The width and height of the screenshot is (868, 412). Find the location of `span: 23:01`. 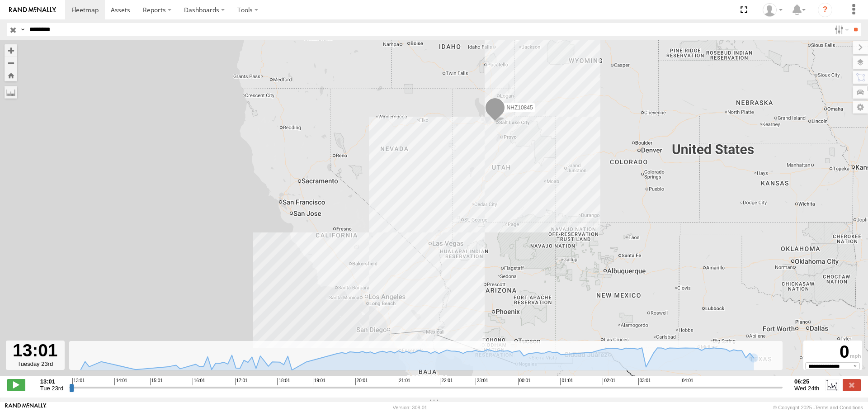

span: 23:01 is located at coordinates (483, 382).